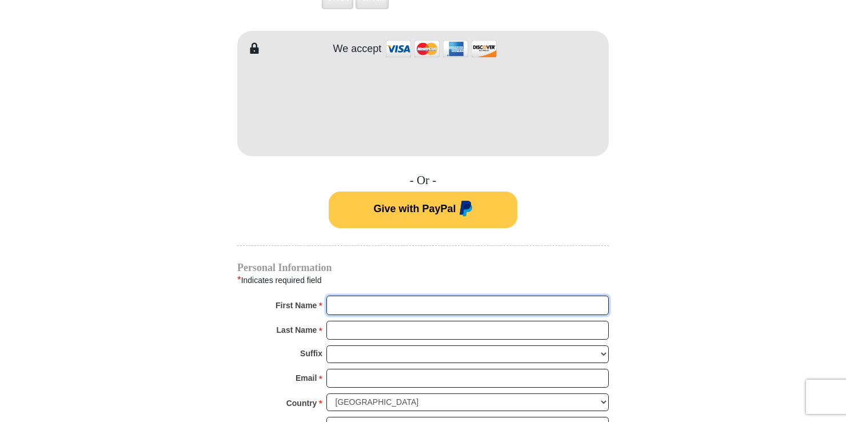 This screenshot has height=422, width=846. I want to click on strong: Country, so click(302, 403).